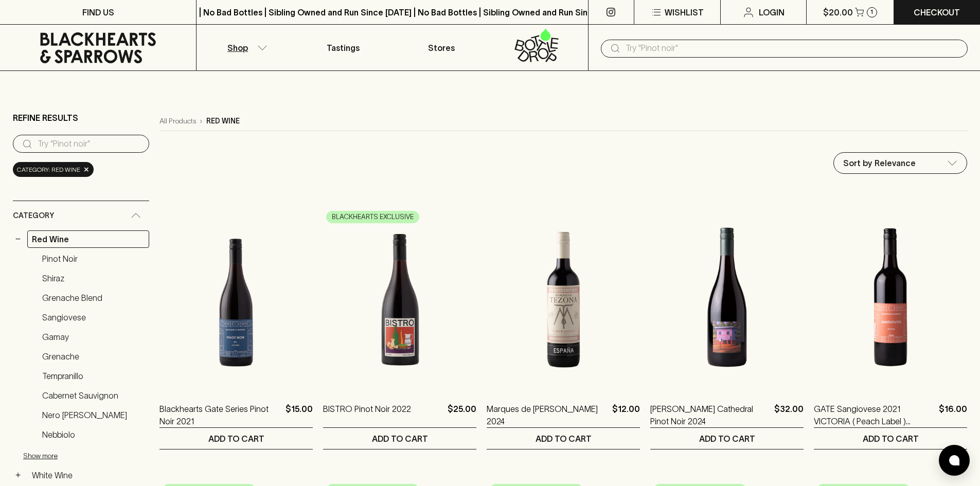 This screenshot has height=486, width=980. What do you see at coordinates (99, 12) in the screenshot?
I see `p: FIND US` at bounding box center [99, 12].